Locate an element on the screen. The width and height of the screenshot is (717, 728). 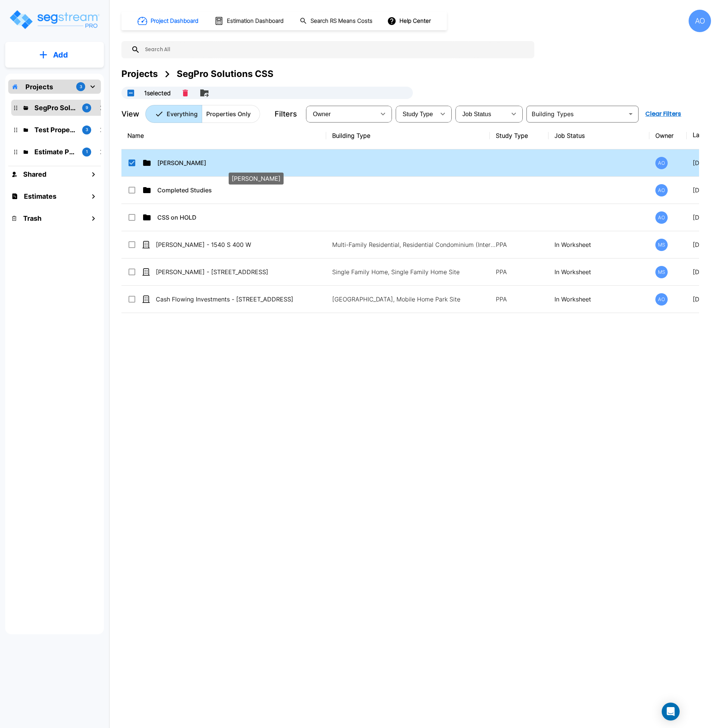
span: Study Type is located at coordinates (418, 114).